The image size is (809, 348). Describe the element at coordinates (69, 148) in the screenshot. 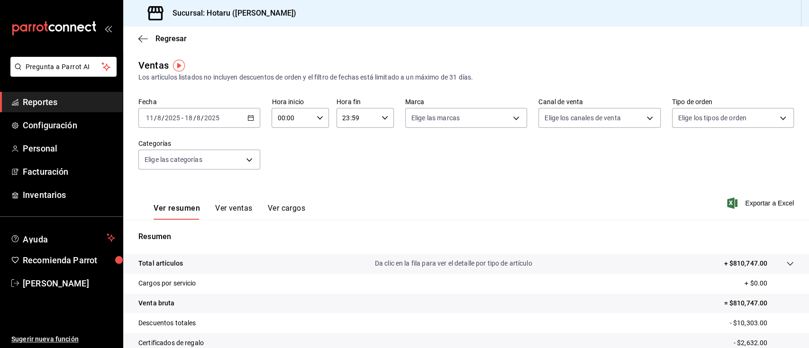

I see `span: Personal` at that location.